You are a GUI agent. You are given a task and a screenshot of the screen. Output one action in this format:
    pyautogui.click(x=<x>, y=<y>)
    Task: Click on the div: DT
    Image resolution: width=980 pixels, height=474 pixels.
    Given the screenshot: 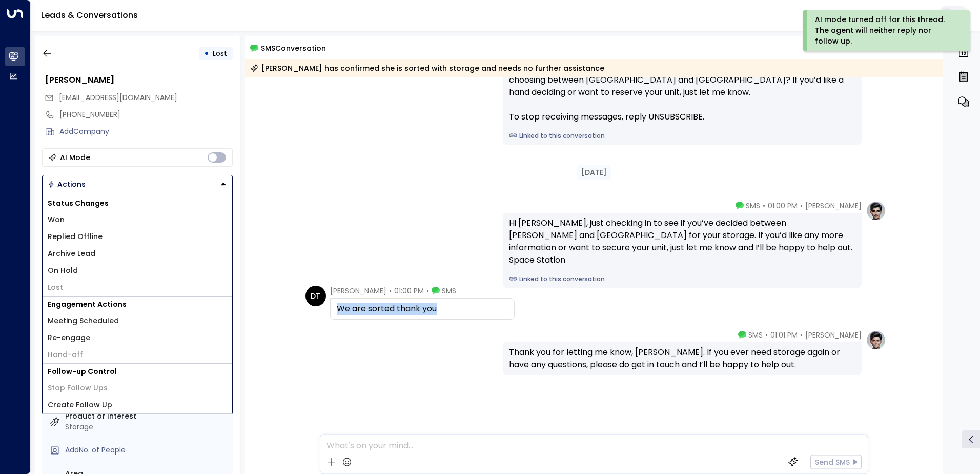 What is the action you would take?
    pyautogui.click(x=316, y=296)
    